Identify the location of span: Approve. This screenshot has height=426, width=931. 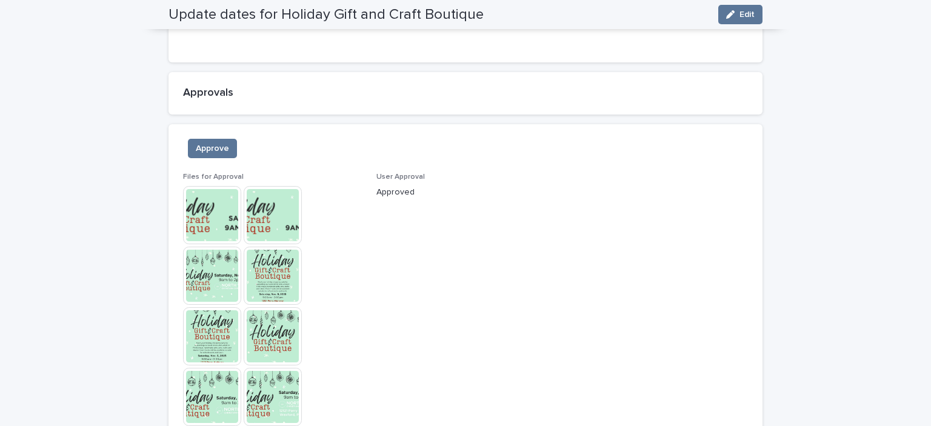
(212, 149).